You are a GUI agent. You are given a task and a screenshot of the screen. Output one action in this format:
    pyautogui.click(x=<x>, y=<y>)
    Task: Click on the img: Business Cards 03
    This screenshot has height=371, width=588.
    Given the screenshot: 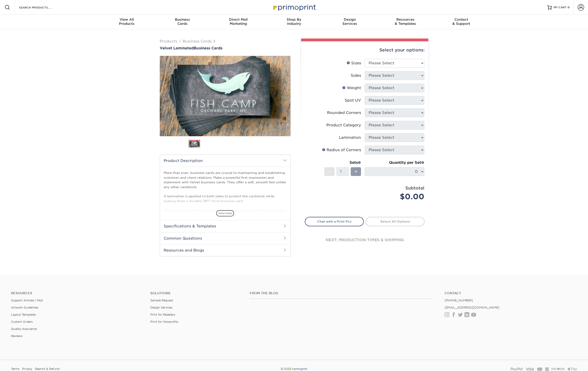 What is the action you would take?
    pyautogui.click(x=225, y=144)
    